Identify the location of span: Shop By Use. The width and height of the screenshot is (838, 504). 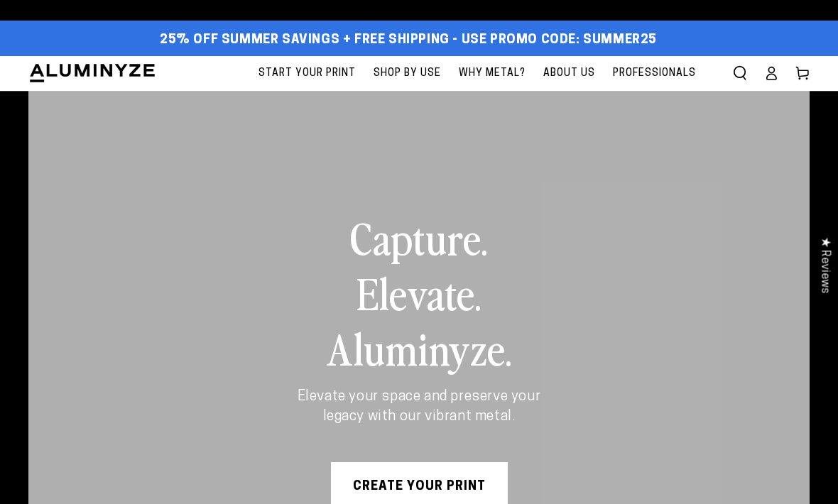
(407, 73).